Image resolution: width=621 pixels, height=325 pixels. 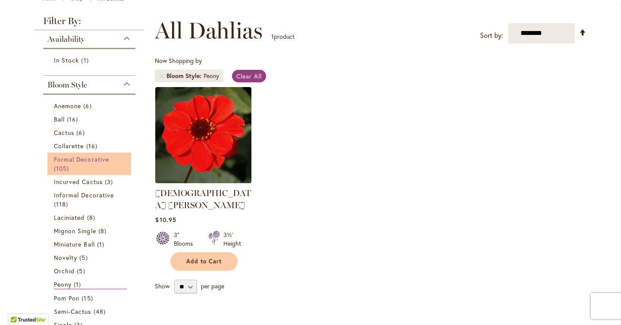 What do you see at coordinates (203, 135) in the screenshot?
I see `img: JAPANESE BISHOP` at bounding box center [203, 135].